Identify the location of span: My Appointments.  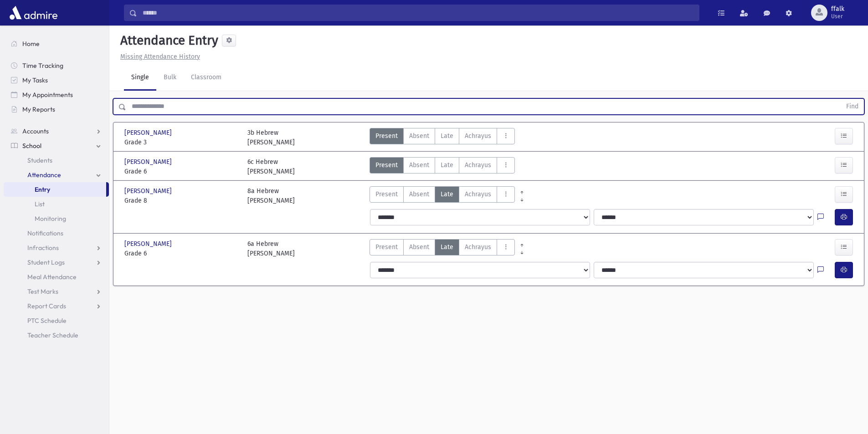
(48, 94).